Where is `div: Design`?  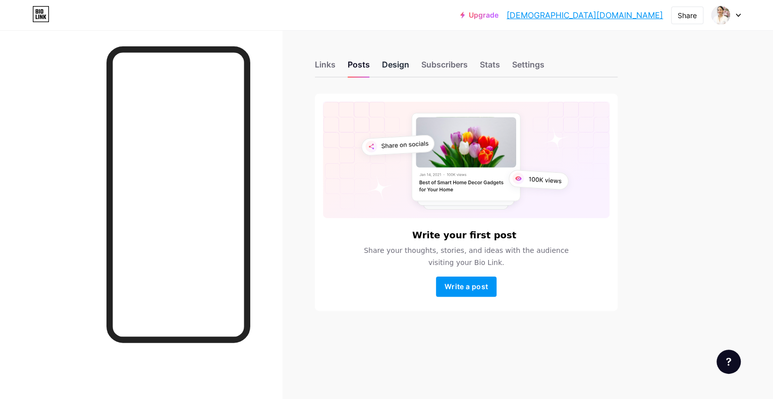 div: Design is located at coordinates (395, 68).